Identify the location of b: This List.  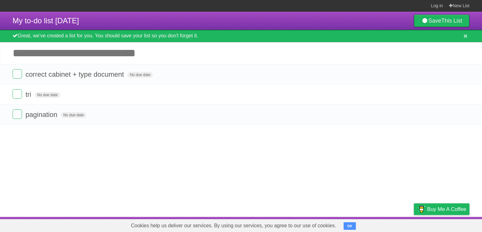
(452, 21).